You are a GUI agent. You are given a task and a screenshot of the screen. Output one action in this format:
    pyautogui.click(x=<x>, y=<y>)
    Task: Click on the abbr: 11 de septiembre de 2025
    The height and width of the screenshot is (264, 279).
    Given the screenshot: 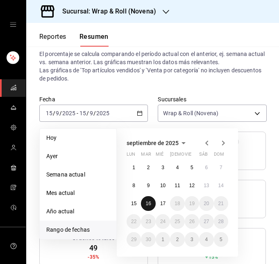 What is the action you would take?
    pyautogui.click(x=177, y=186)
    